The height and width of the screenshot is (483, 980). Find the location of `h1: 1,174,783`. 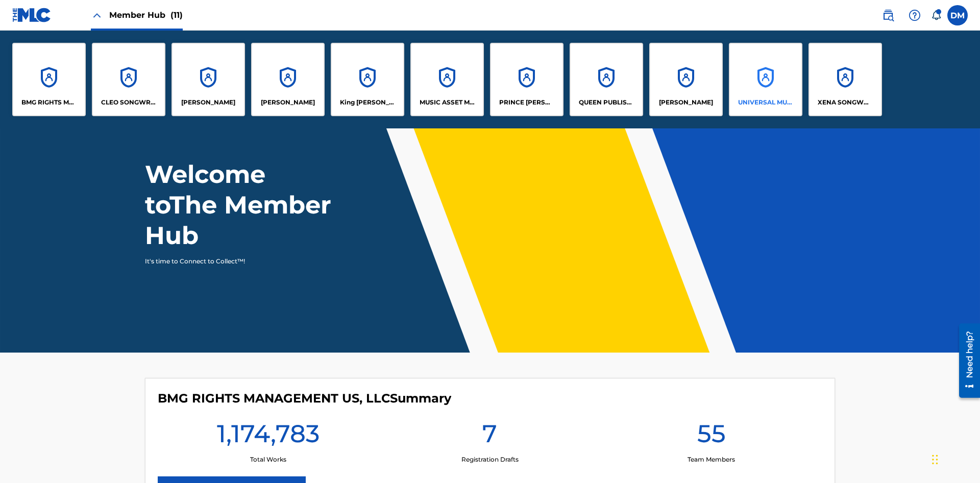

h1: 1,174,783 is located at coordinates (268, 437).